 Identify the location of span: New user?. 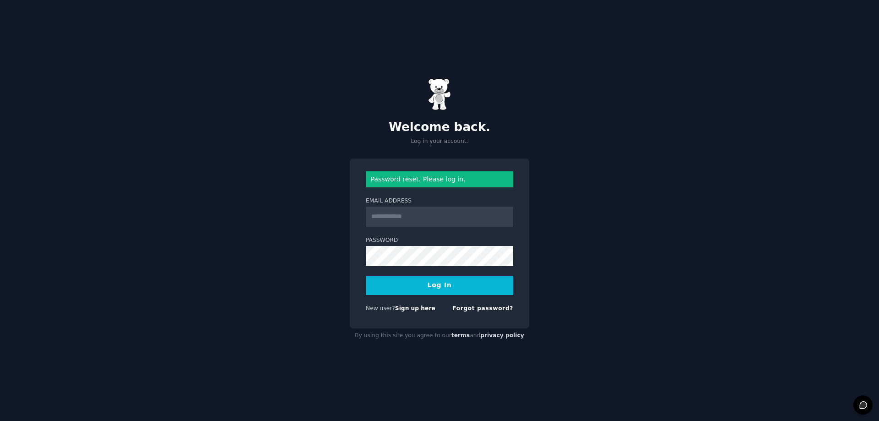
(380, 308).